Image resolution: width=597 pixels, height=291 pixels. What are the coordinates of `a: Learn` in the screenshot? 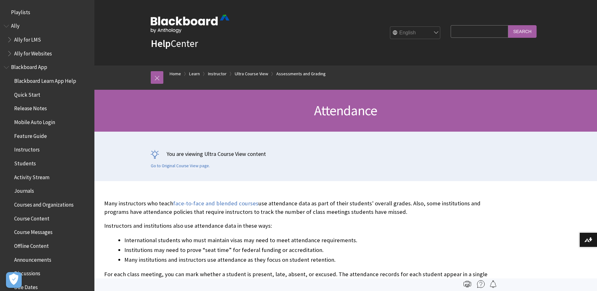 It's located at (194, 74).